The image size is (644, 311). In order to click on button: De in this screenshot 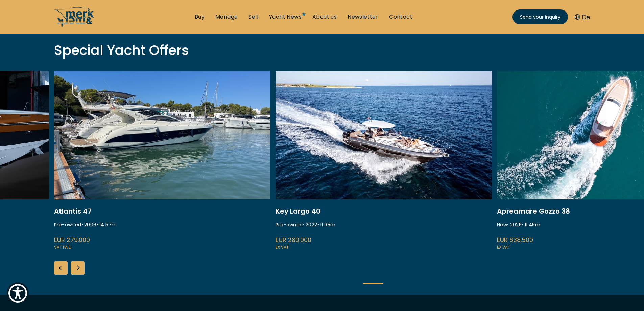, I will do `click(582, 17)`.